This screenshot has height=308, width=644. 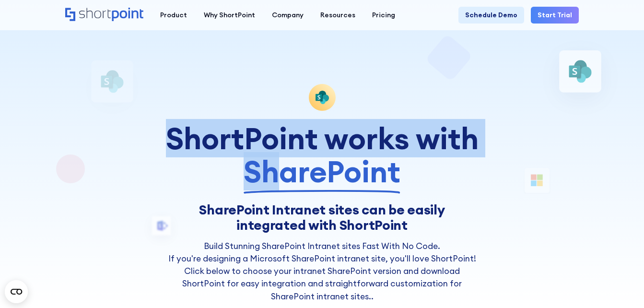 I want to click on a: Company, so click(x=287, y=15).